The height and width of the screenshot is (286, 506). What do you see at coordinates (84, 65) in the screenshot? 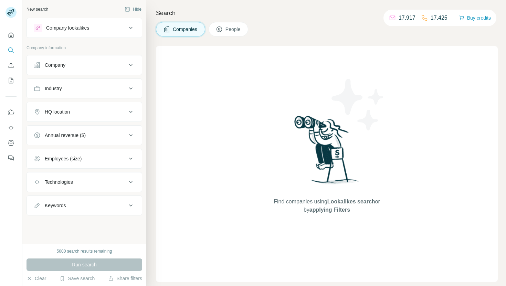
I see `button: Company` at bounding box center [84, 65].